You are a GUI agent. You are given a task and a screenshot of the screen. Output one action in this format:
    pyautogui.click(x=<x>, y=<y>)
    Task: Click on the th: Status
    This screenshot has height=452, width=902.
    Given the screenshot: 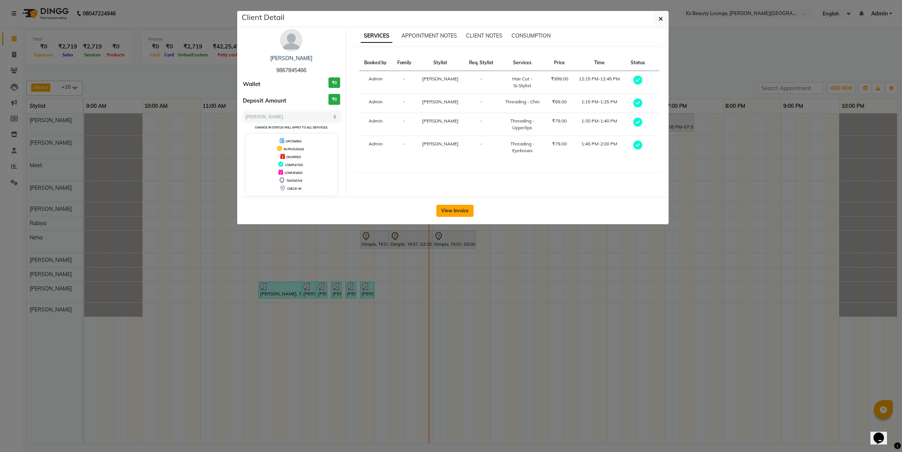 What is the action you would take?
    pyautogui.click(x=637, y=63)
    